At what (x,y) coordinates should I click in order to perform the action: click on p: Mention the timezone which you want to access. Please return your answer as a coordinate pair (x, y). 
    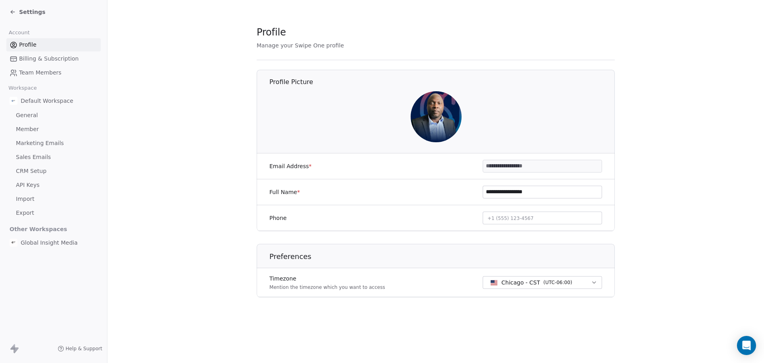
    Looking at the image, I should click on (327, 287).